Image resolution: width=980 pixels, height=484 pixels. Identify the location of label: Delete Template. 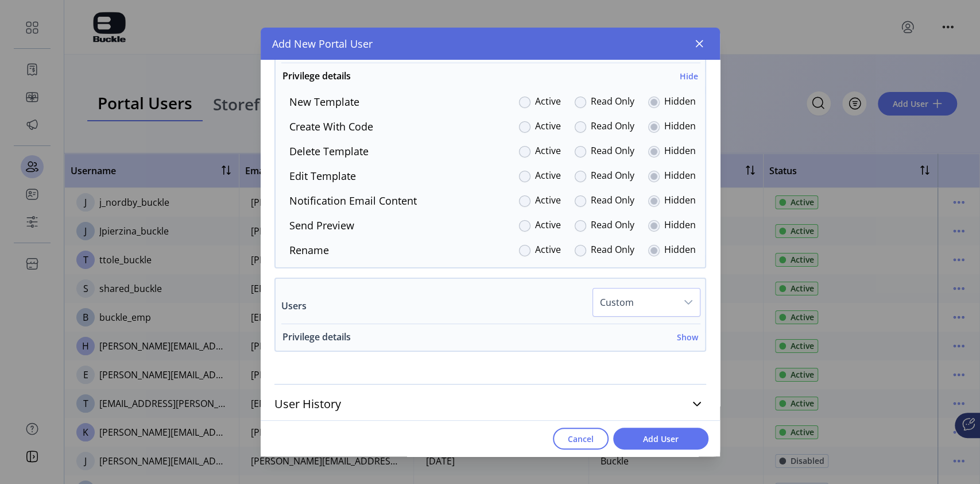
(329, 151).